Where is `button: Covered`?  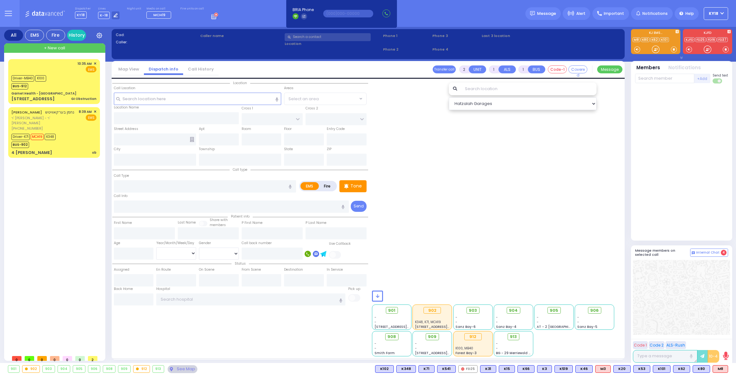 button: Covered is located at coordinates (578, 69).